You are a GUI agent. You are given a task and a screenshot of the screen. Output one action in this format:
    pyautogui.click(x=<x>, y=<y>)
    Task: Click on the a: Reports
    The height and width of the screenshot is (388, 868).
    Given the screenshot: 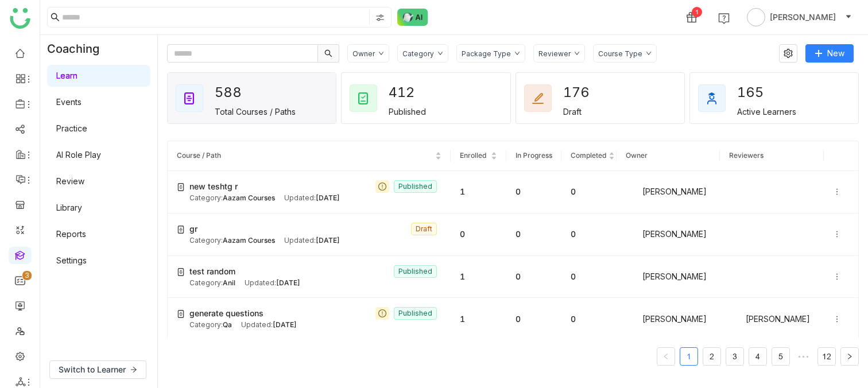 What is the action you would take?
    pyautogui.click(x=71, y=234)
    